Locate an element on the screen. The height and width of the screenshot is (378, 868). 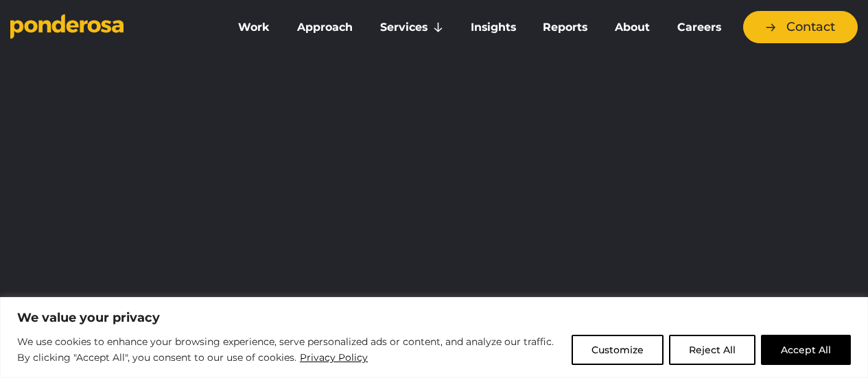
p: We value your privacy is located at coordinates (434, 318).